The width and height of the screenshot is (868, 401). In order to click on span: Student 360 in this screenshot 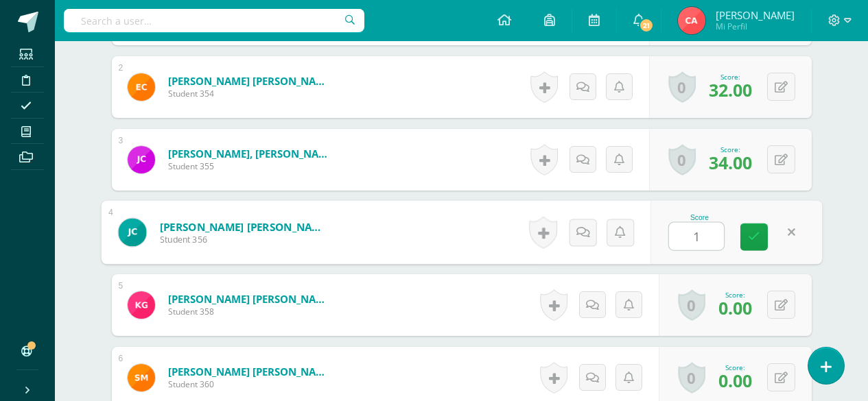, I will do `click(250, 384)`.